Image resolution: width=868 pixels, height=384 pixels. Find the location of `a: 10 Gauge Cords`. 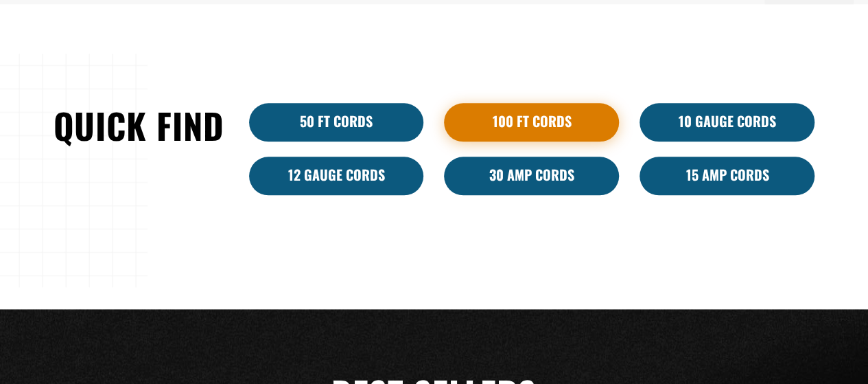

a: 10 Gauge Cords is located at coordinates (726, 122).